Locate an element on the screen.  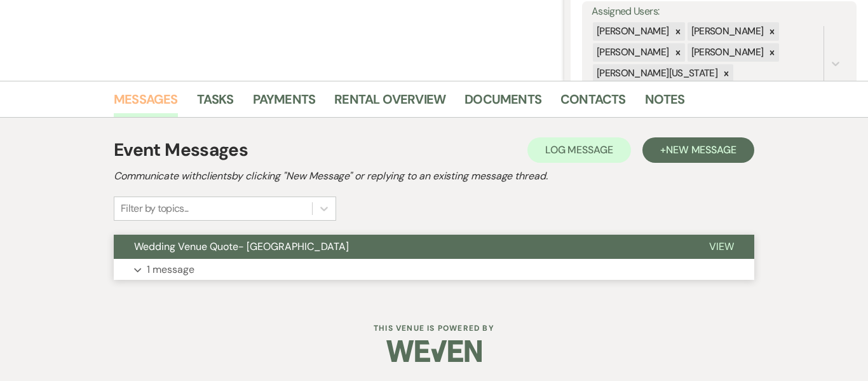
h1: Event Messages is located at coordinates (180, 150).